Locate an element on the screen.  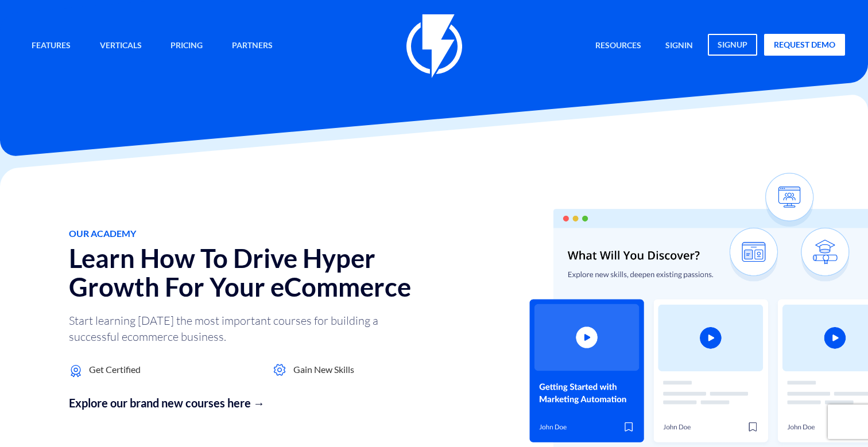
a: request demo is located at coordinates (804, 45).